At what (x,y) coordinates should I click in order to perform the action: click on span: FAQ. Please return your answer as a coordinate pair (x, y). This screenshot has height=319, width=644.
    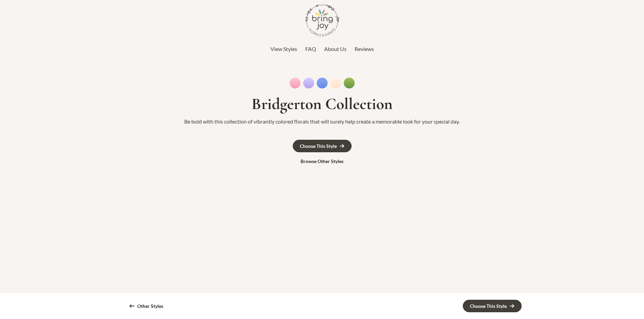
    Looking at the image, I should click on (311, 49).